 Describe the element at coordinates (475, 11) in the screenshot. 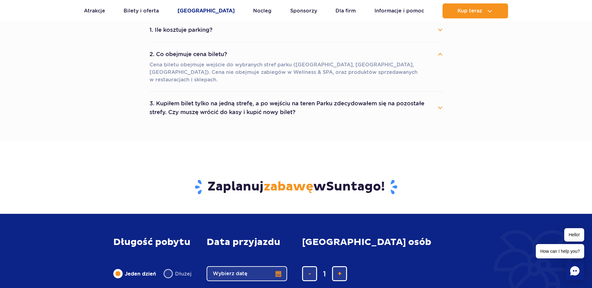

I see `button: Kup teraz` at that location.